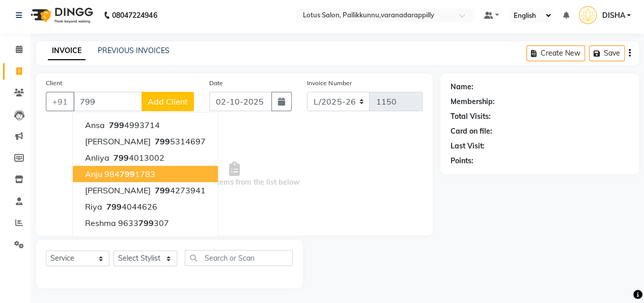  Describe the element at coordinates (607, 53) in the screenshot. I see `button: Save` at that location.